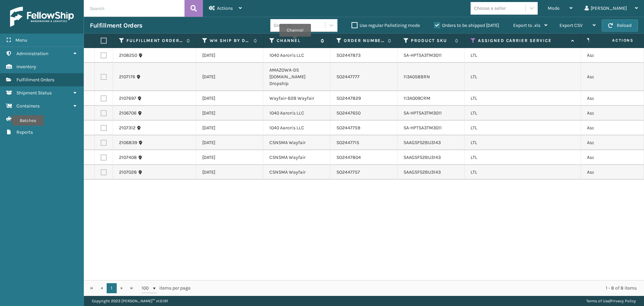  I want to click on button: Reload, so click(620, 26).